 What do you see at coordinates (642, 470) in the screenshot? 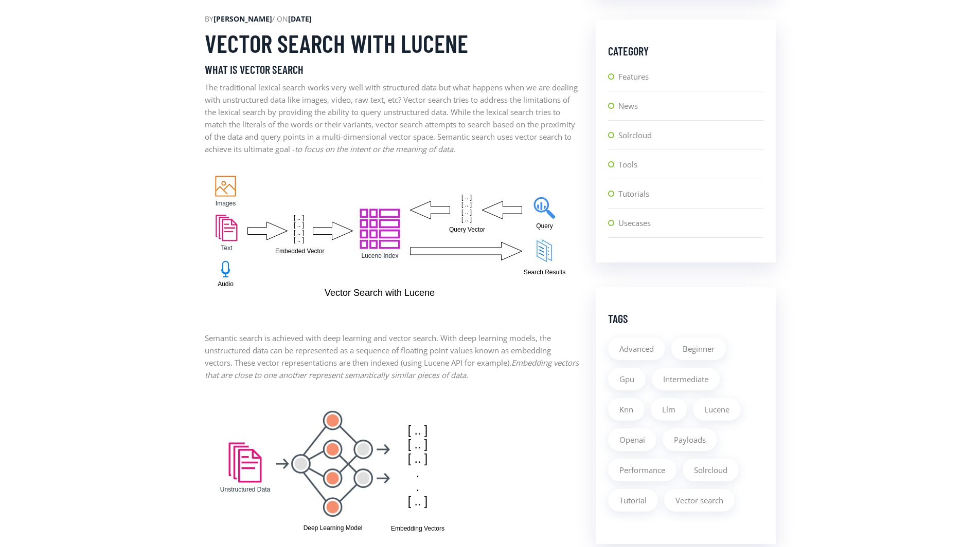
I see `a: Performance` at bounding box center [642, 470].